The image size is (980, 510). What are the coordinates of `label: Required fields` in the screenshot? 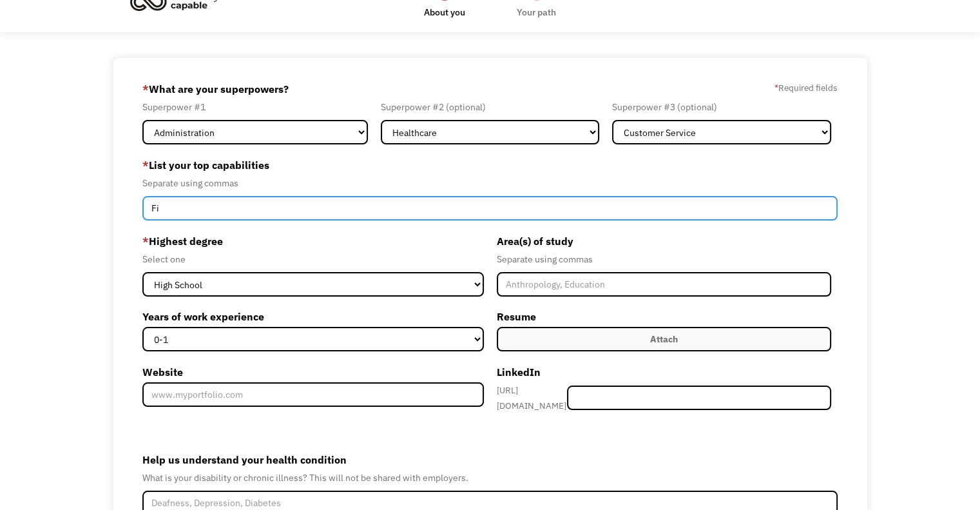 It's located at (806, 88).